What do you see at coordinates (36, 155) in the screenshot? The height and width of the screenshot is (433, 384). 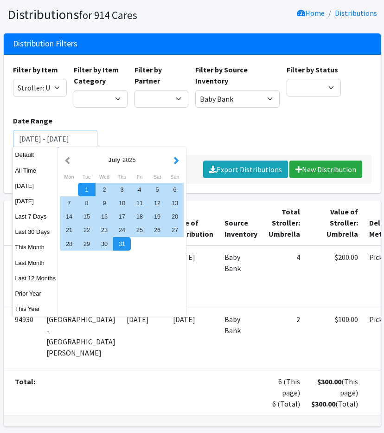 I see `button: Default` at bounding box center [36, 155].